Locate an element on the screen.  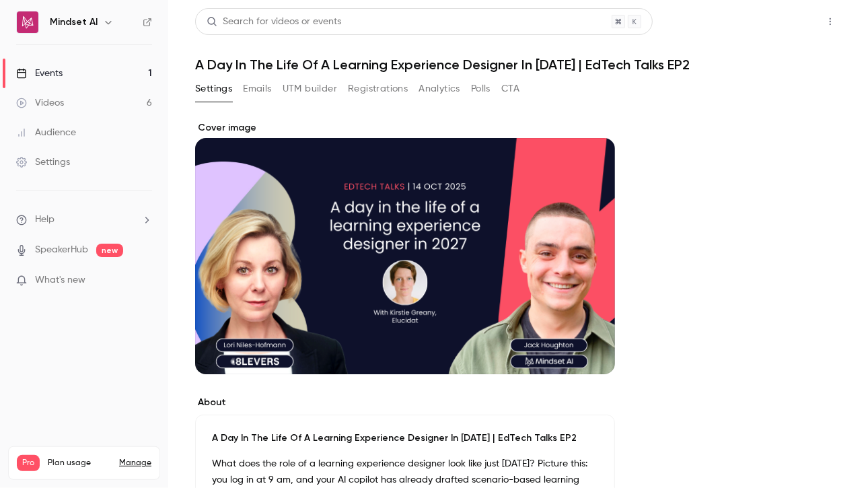
button: Analytics is located at coordinates (439, 89).